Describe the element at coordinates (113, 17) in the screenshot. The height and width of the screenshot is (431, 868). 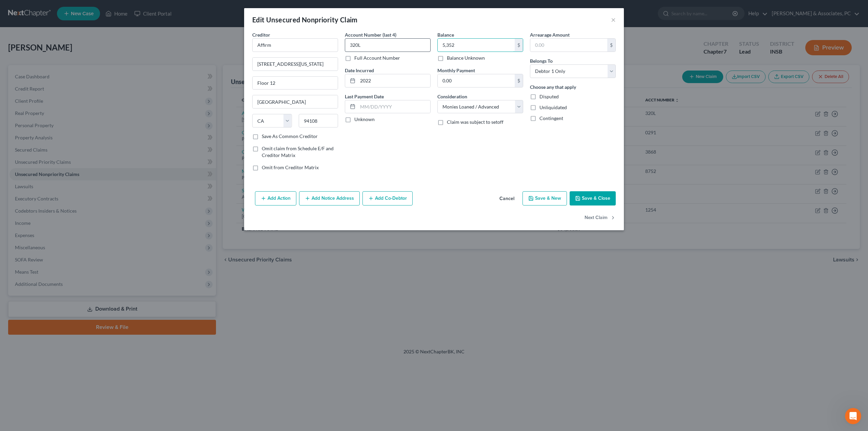
I see `img: Profile image for Lindsey` at that location.